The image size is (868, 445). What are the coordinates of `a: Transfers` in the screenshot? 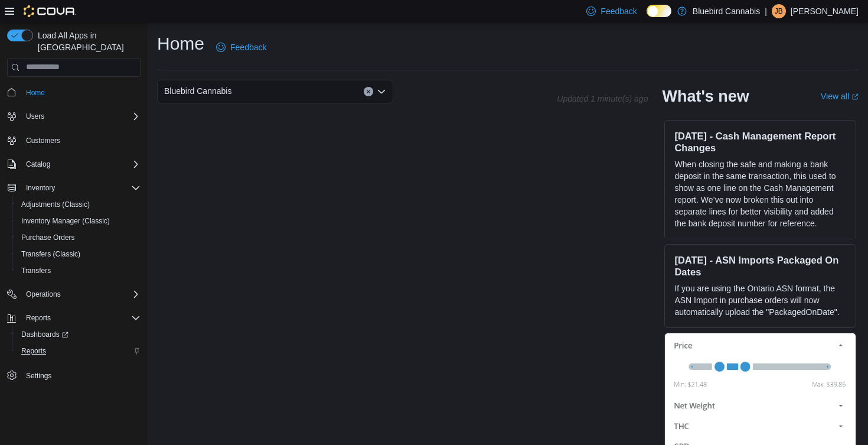 It's located at (36, 271).